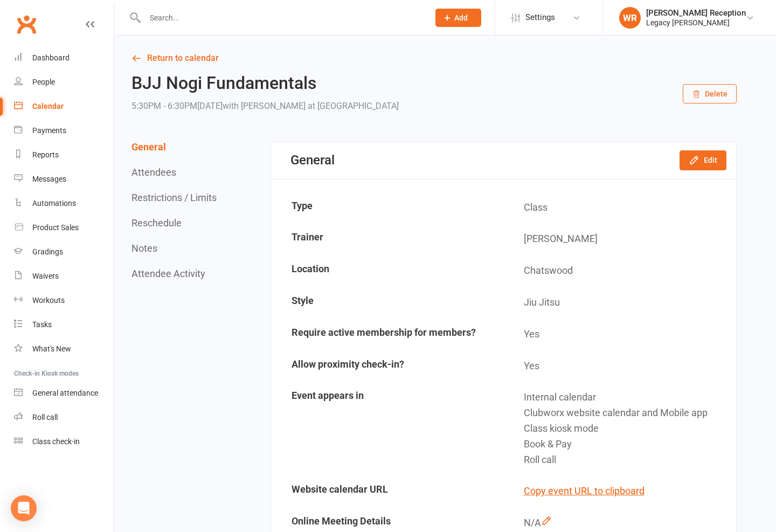 Image resolution: width=776 pixels, height=532 pixels. What do you see at coordinates (65, 393) in the screenshot?
I see `div: General attendance` at bounding box center [65, 393].